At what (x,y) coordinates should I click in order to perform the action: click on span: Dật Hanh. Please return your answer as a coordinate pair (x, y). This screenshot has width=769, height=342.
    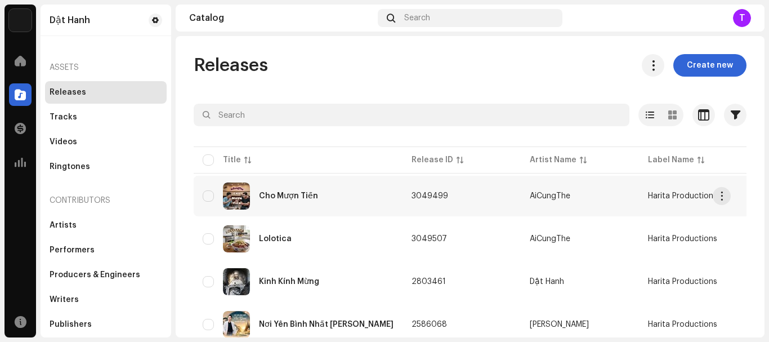
    Looking at the image, I should click on (580, 281).